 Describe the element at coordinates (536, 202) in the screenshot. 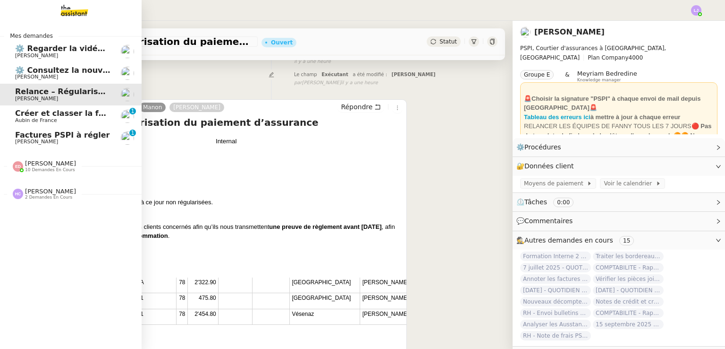

I see `span: Tâches` at that location.